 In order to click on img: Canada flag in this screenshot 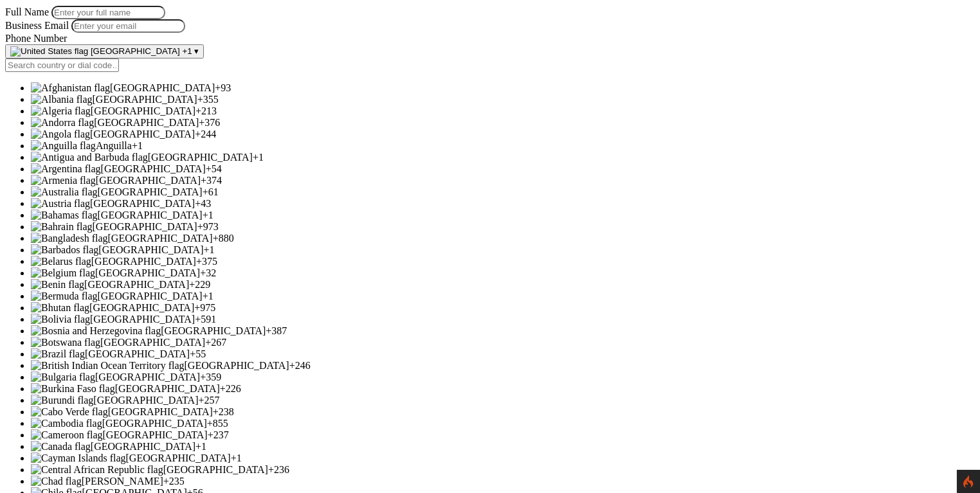, I will do `click(61, 447)`.